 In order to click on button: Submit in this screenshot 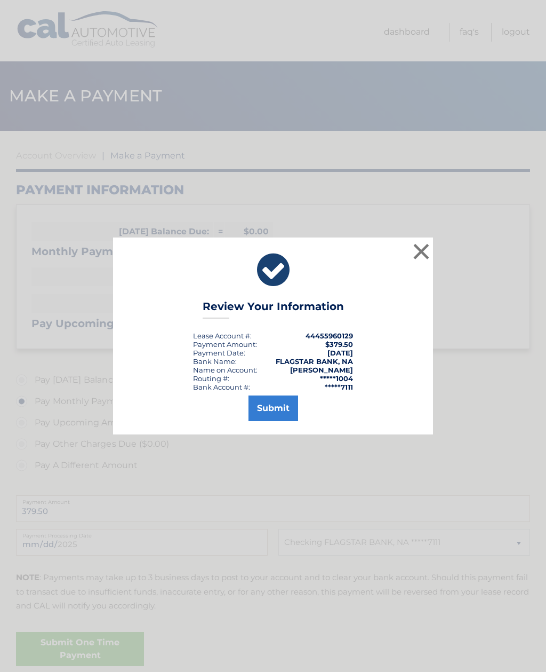, I will do `click(273, 408)`.